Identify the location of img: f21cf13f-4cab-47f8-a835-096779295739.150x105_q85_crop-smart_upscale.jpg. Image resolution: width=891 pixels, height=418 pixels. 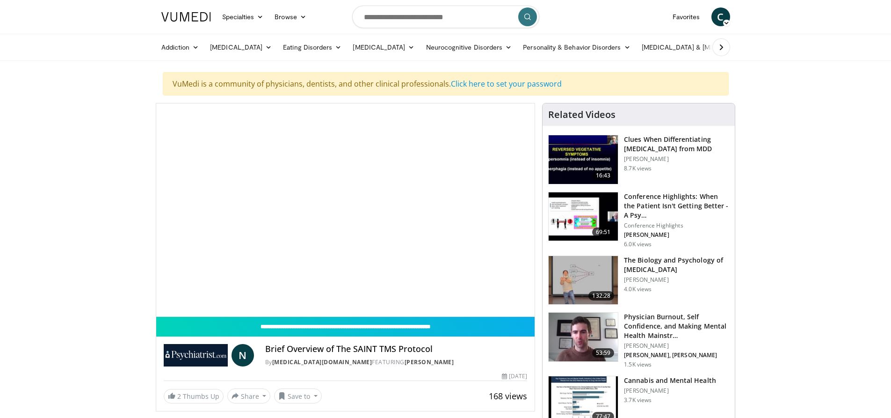
(583, 337).